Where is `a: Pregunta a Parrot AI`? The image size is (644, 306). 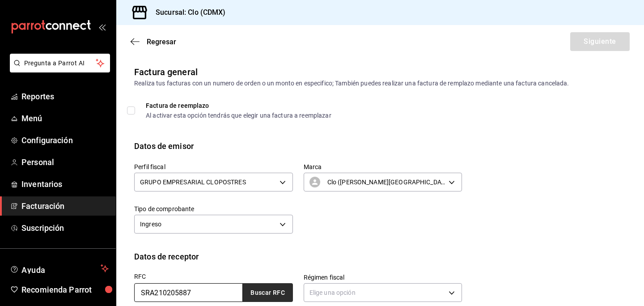
a: Pregunta a Parrot AI is located at coordinates (58, 69).